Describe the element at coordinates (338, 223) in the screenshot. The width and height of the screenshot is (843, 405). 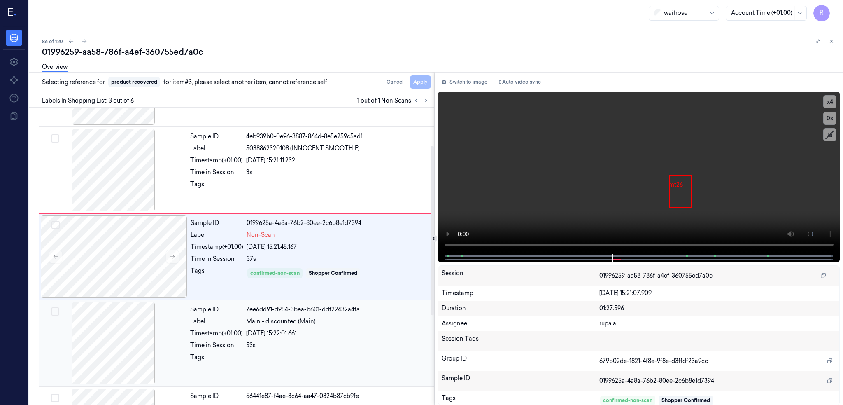
I see `div: 0199625a-4a8a-76b2-80ee-2c6b8e1d7394` at that location.